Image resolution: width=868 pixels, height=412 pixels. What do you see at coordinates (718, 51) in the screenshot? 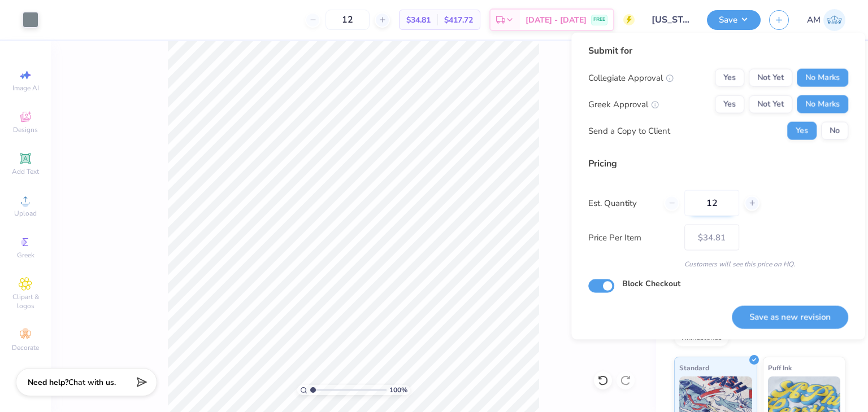
I see `div: Submit for` at bounding box center [718, 51].